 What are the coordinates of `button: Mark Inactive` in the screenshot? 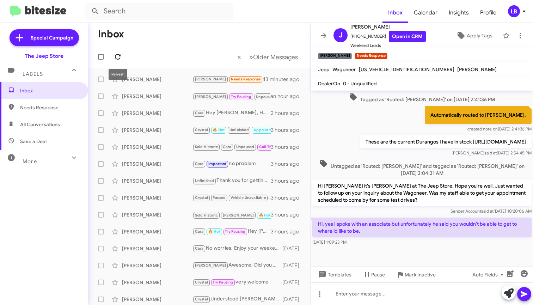 It's located at (416, 275).